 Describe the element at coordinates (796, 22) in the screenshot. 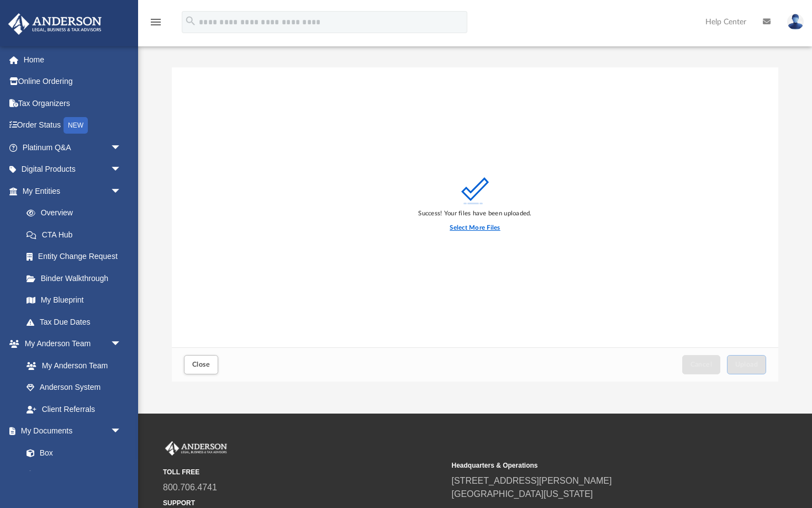

I see `img: User Pic` at that location.